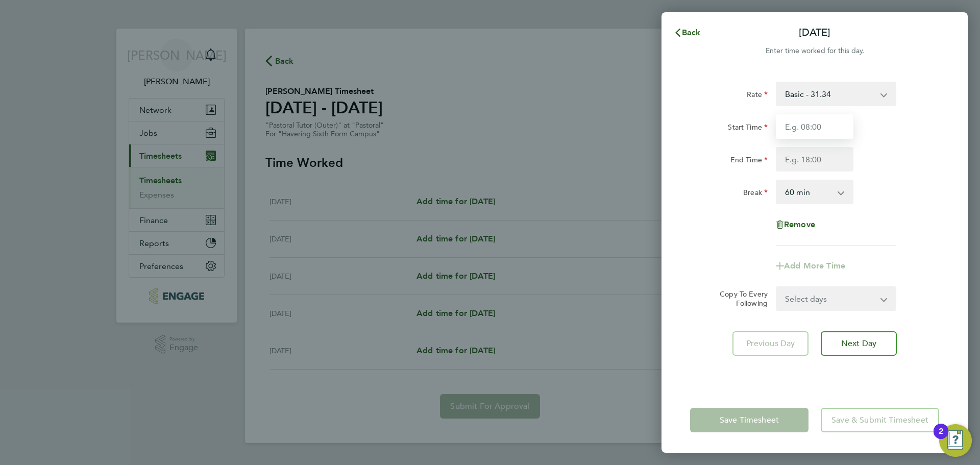 The image size is (980, 465). Describe the element at coordinates (749, 161) in the screenshot. I see `label: End Time` at that location.